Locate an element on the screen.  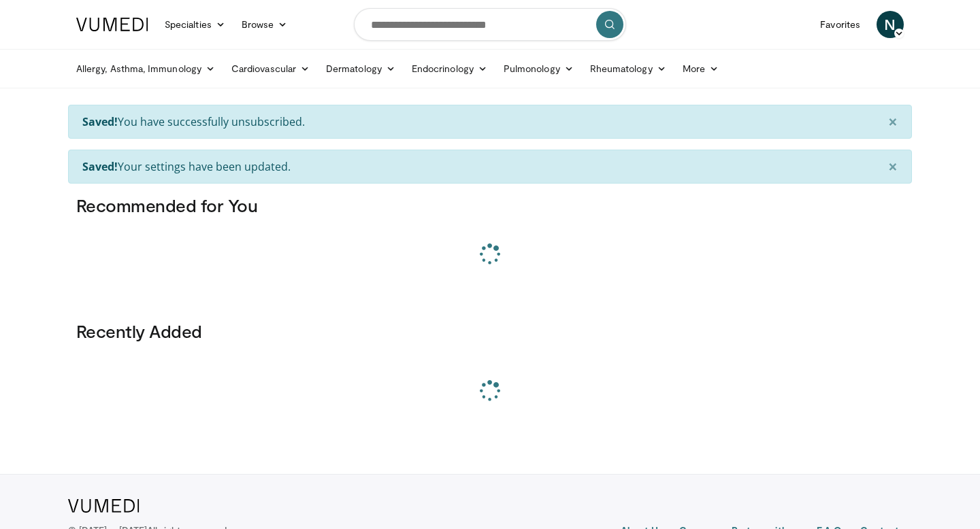
h3: Recommended for You is located at coordinates (490, 205).